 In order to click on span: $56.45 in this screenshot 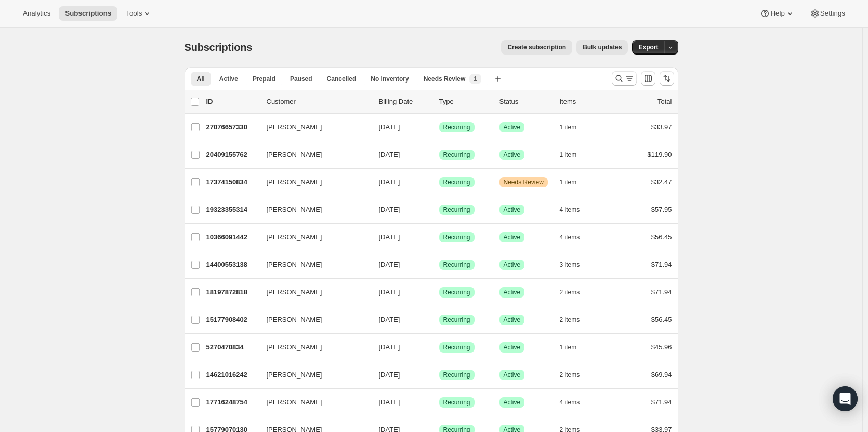, I will do `click(661, 319)`.